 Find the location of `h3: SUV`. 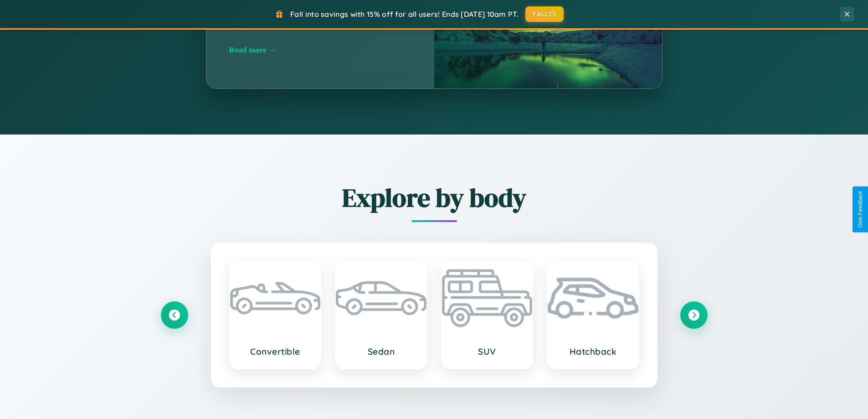

h3: SUV is located at coordinates (487, 351).